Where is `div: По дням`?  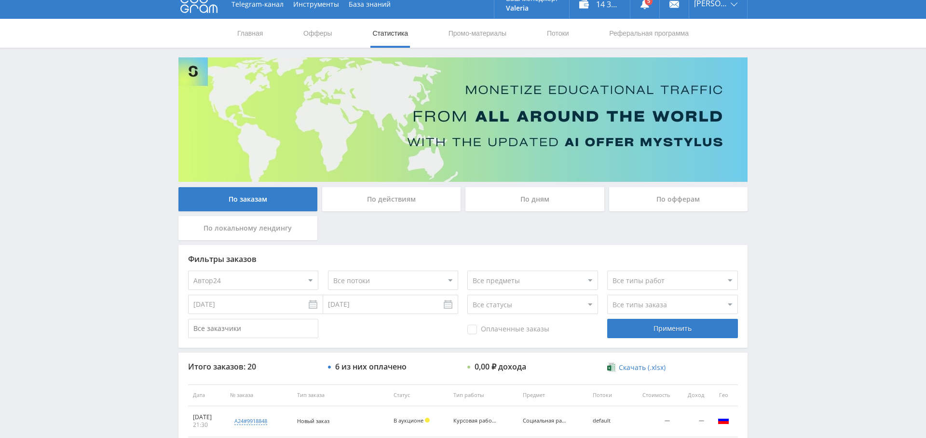
div: По дням is located at coordinates (535, 199).